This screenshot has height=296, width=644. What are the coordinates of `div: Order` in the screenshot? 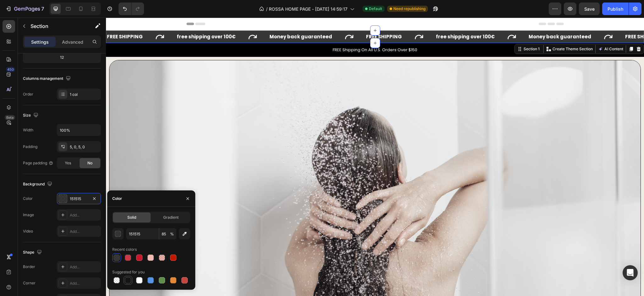 It's located at (28, 94).